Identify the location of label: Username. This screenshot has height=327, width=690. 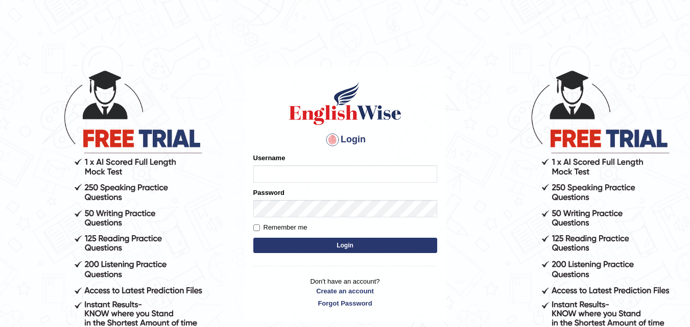
(269, 158).